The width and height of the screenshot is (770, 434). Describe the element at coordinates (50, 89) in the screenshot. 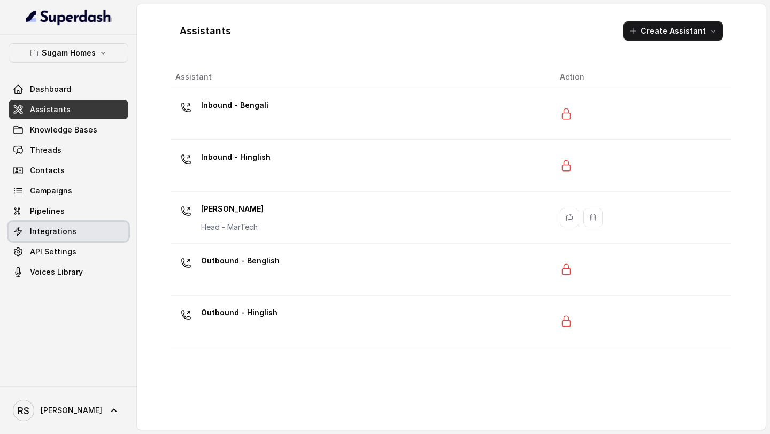

I see `span: Dashboard` at that location.